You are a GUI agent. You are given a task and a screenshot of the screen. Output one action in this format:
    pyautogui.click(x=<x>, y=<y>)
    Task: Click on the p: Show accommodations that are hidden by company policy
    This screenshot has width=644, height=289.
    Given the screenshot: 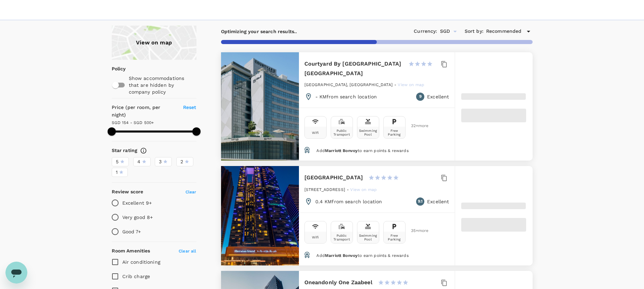 What is the action you would take?
    pyautogui.click(x=162, y=85)
    